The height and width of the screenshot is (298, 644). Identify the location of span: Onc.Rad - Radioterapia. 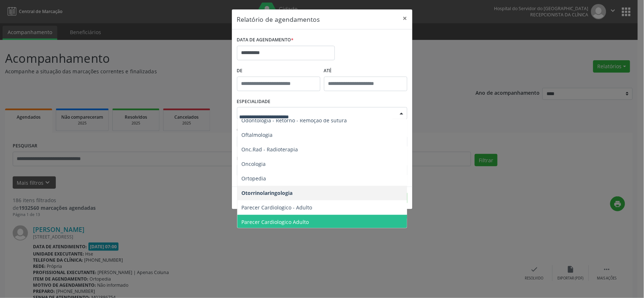
(270, 149).